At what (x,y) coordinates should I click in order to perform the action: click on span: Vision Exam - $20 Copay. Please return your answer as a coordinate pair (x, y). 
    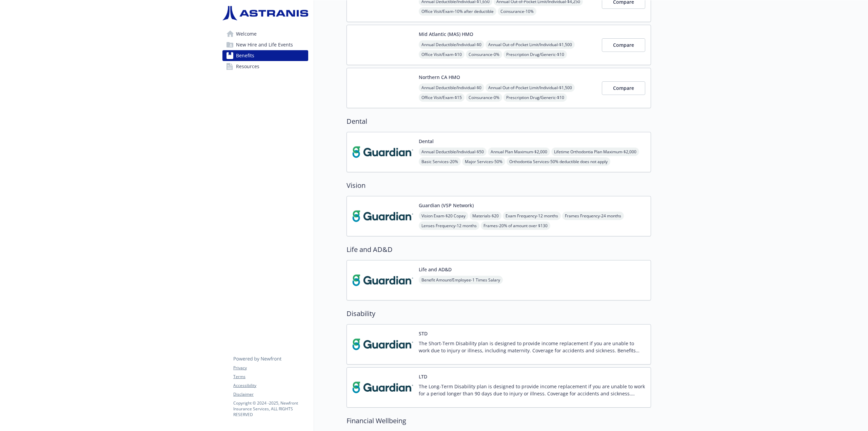
    Looking at the image, I should click on (444, 216).